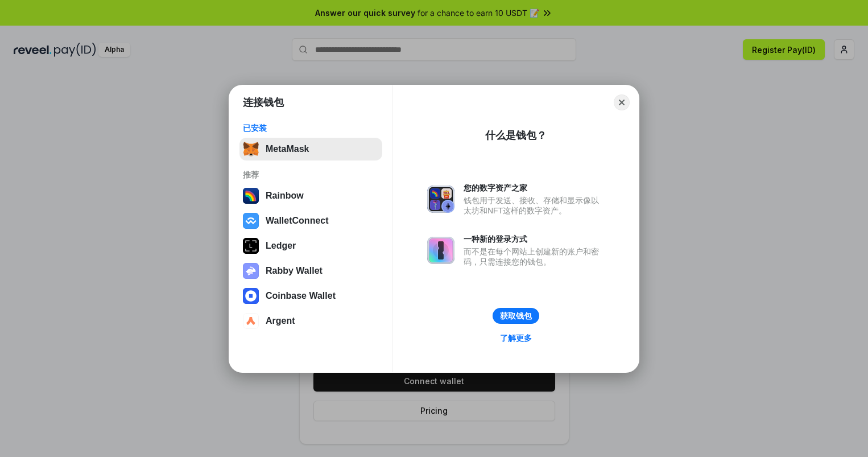 The width and height of the screenshot is (868, 457). I want to click on button: MetaMask, so click(310, 149).